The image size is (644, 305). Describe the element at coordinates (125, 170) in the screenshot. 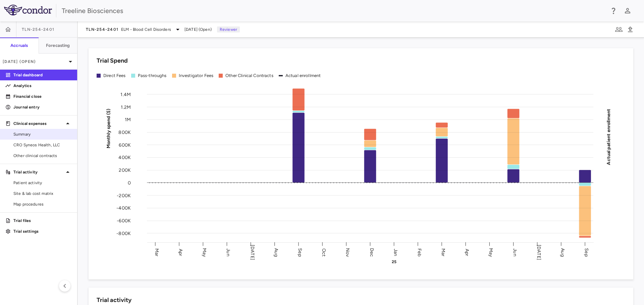

I see `tspan: 200K` at that location.